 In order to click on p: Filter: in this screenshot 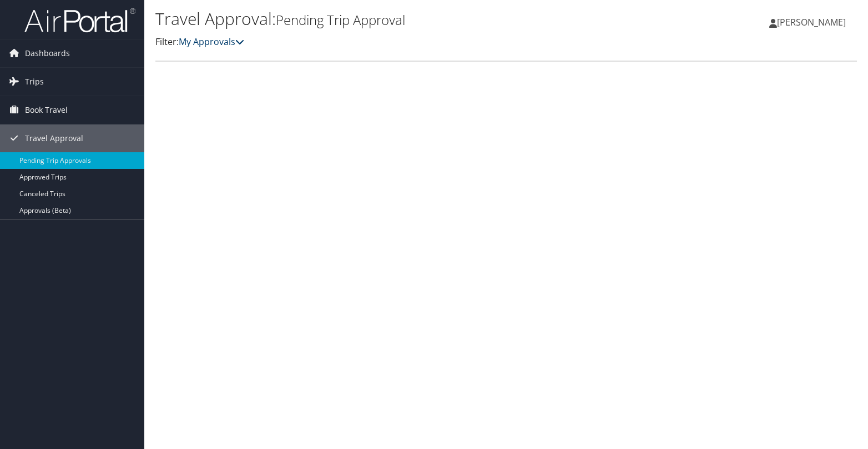, I will do `click(389, 42)`.